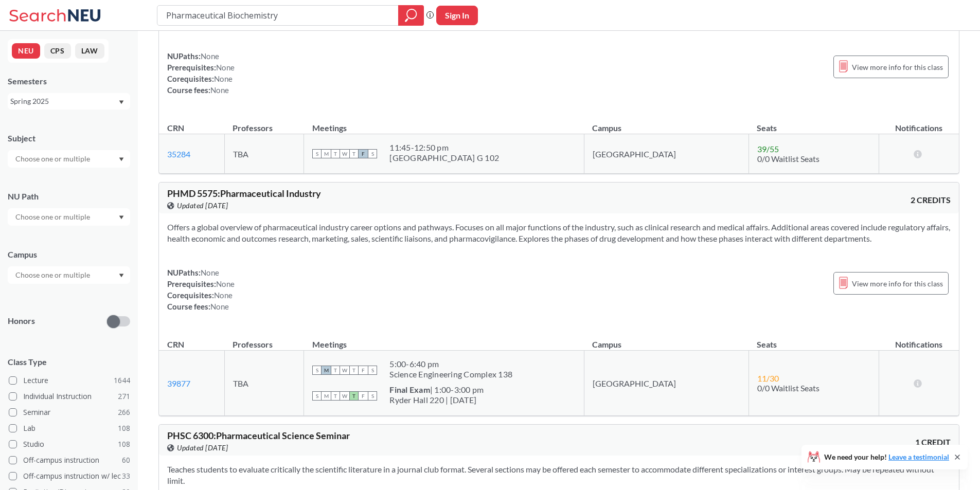 The height and width of the screenshot is (490, 980). What do you see at coordinates (69, 102) in the screenshot?
I see `div: Spring 2025Dropdown arrow` at bounding box center [69, 102].